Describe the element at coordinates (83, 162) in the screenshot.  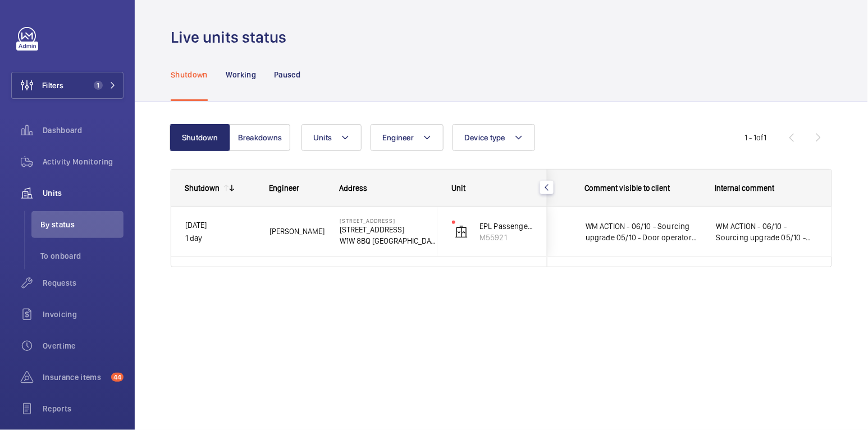
I see `span: Activity Monitoring` at that location.